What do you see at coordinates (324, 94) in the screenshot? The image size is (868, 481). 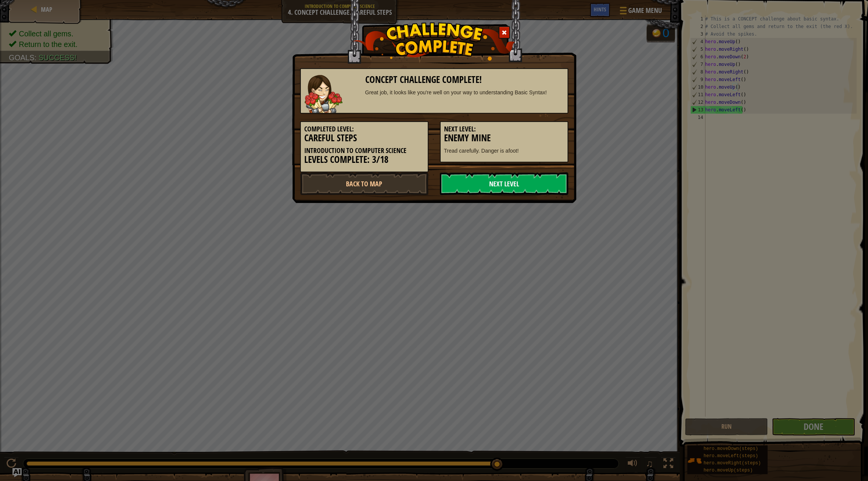 I see `img: guardian.png` at bounding box center [324, 94].